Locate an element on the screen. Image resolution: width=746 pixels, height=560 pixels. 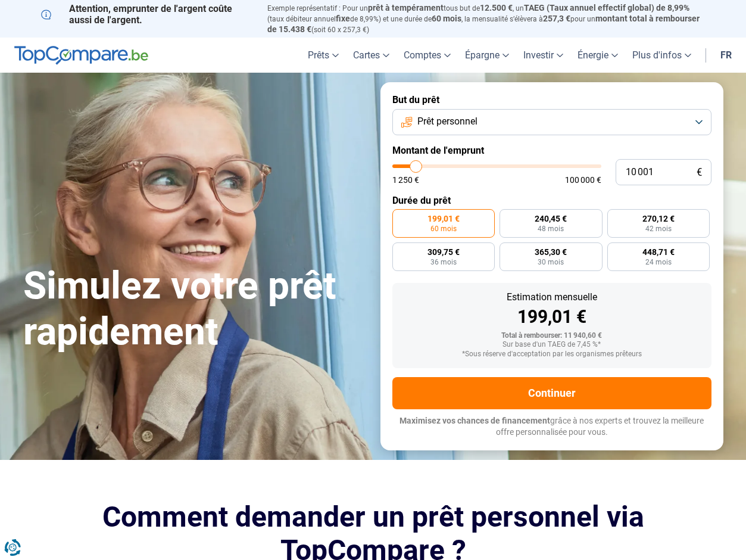
a: Énergie is located at coordinates (598, 55).